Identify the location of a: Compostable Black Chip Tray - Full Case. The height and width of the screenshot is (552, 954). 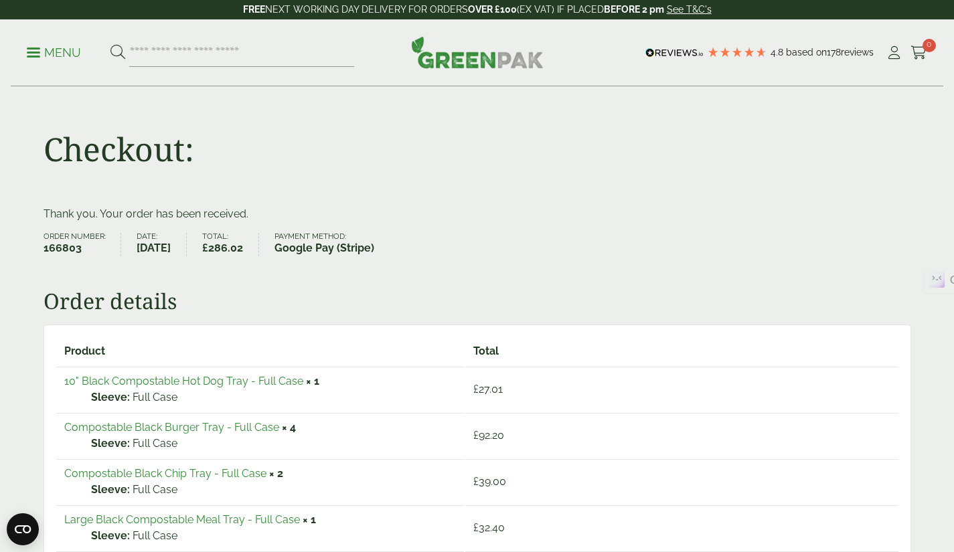
(165, 473).